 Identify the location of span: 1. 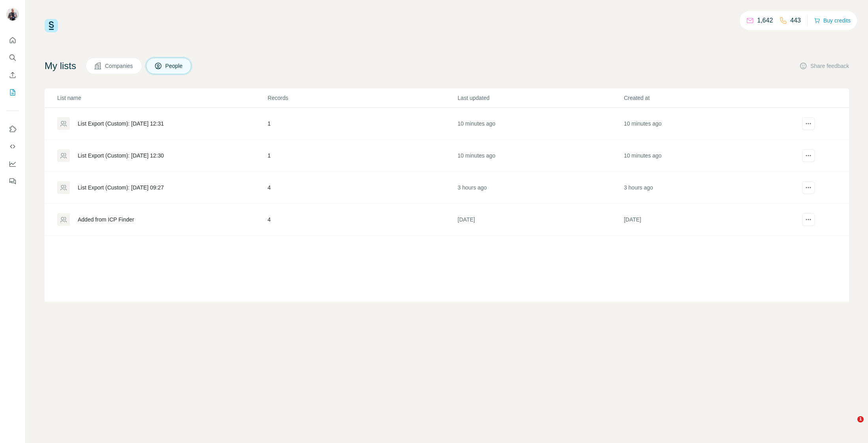
(860, 419).